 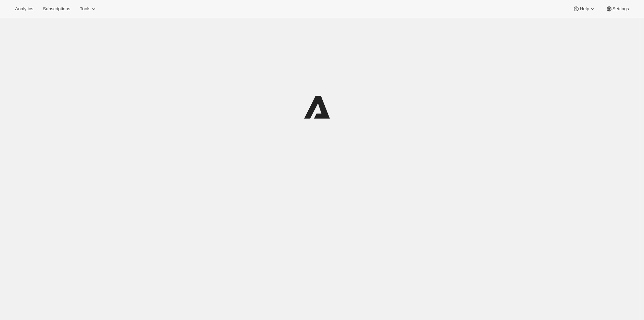 What do you see at coordinates (621, 9) in the screenshot?
I see `span: Settings` at bounding box center [621, 9].